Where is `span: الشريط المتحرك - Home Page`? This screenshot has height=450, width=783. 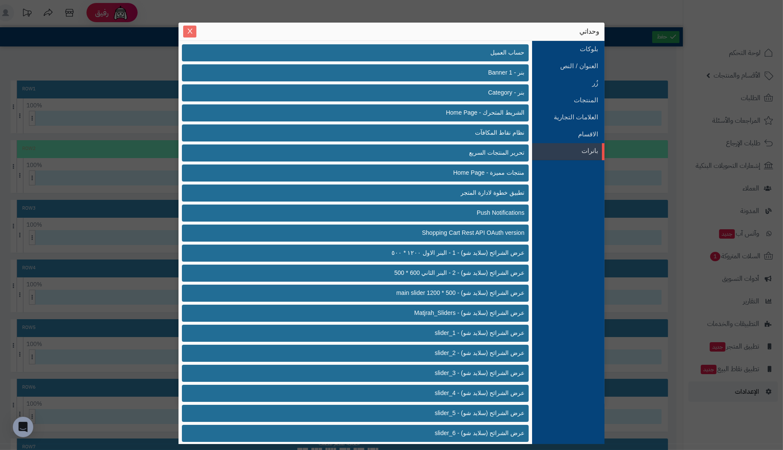
span: الشريط المتحرك - Home Page is located at coordinates (485, 112).